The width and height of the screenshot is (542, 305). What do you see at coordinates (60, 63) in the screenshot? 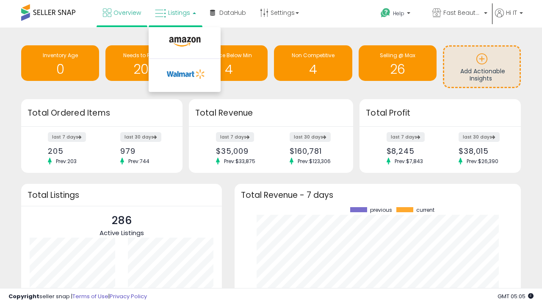
I see `a: Inventory Age 0` at bounding box center [60, 63].